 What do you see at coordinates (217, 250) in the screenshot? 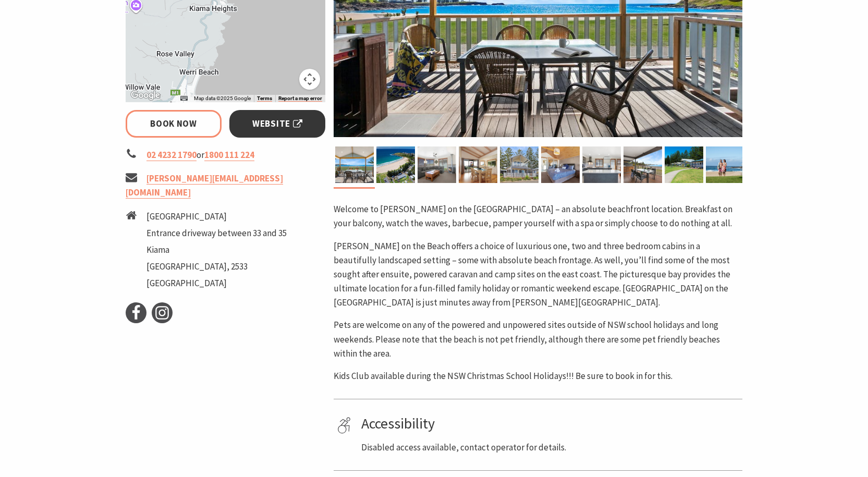
I see `li: Kiama` at bounding box center [217, 250].